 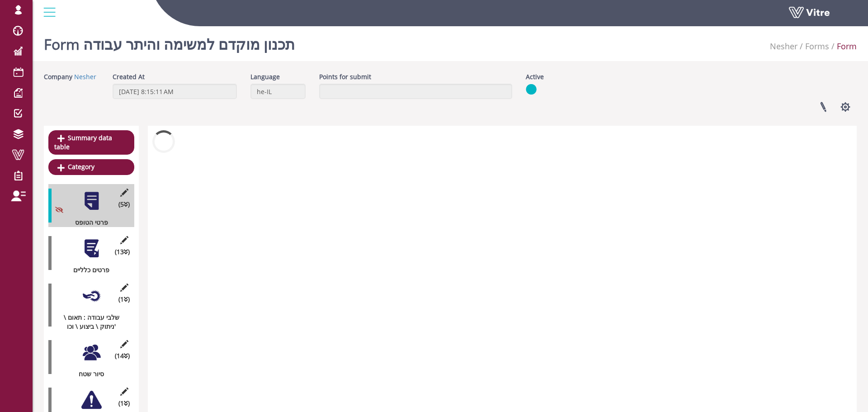 I want to click on div: פרטי הטופס, so click(x=88, y=222).